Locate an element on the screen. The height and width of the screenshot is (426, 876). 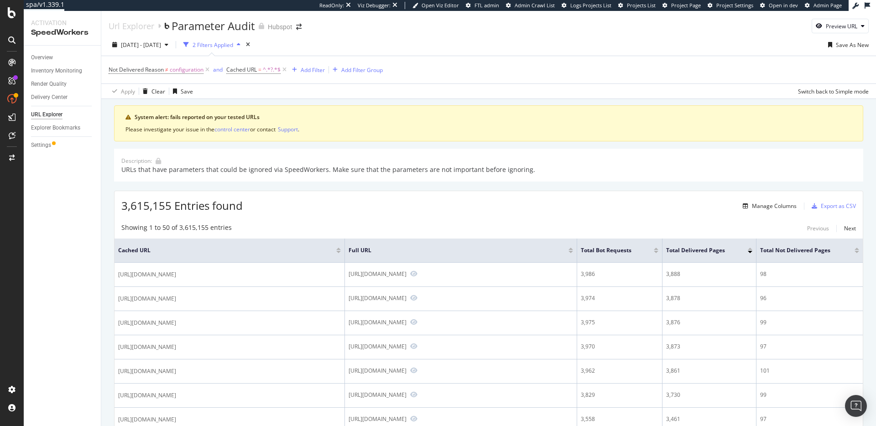
div: Settings is located at coordinates (41, 145).